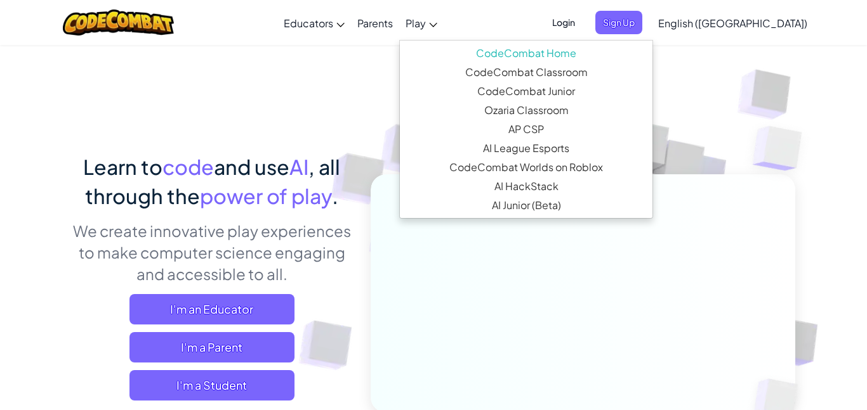 This screenshot has height=410, width=867. I want to click on button: I'm a Student, so click(212, 386).